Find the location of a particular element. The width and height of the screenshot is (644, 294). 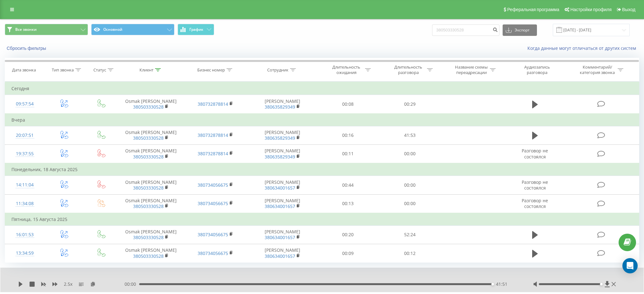

div: 19:37:55 is located at coordinates (25, 154).